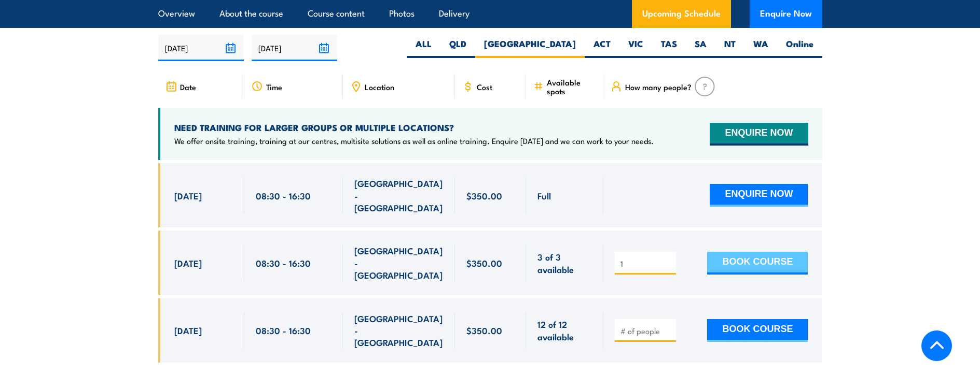 Image resolution: width=980 pixels, height=389 pixels. Describe the element at coordinates (188, 86) in the screenshot. I see `span: Date` at that location.